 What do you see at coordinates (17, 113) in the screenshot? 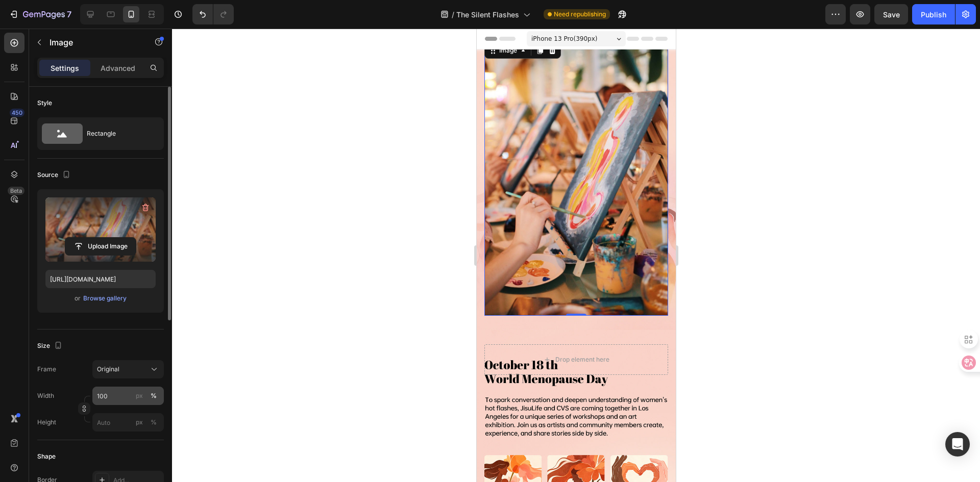
I see `div: 450` at bounding box center [17, 113].